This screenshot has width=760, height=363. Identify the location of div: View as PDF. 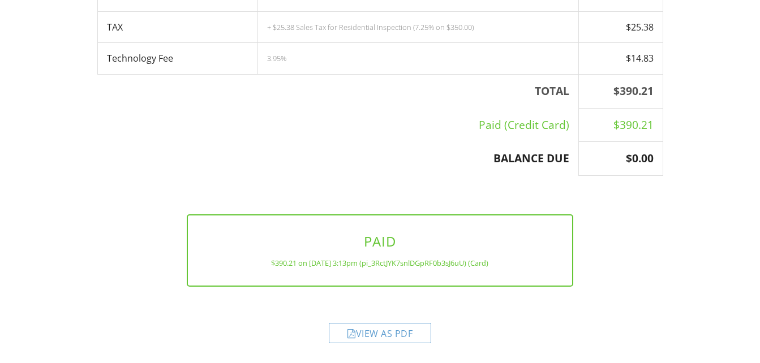
(380, 333).